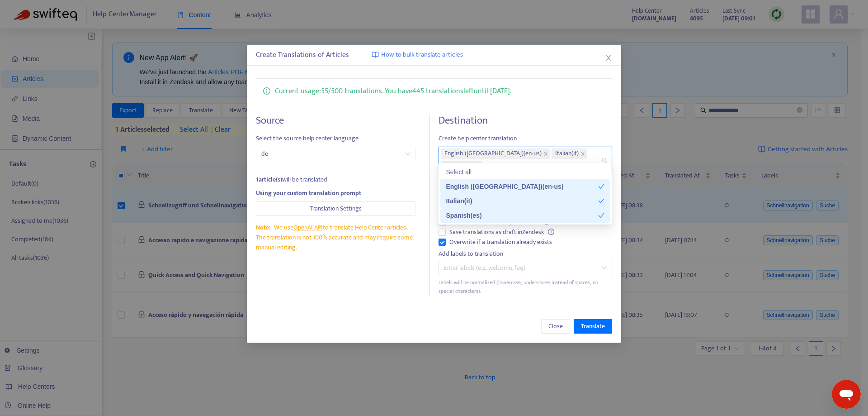 The height and width of the screenshot is (416, 868). What do you see at coordinates (336, 139) in the screenshot?
I see `span: Select the source help center language` at bounding box center [336, 139].